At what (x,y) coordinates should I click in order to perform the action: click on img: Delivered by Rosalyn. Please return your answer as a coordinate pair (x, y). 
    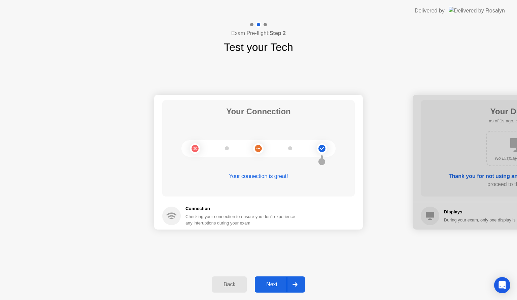
    Looking at the image, I should click on (477, 10).